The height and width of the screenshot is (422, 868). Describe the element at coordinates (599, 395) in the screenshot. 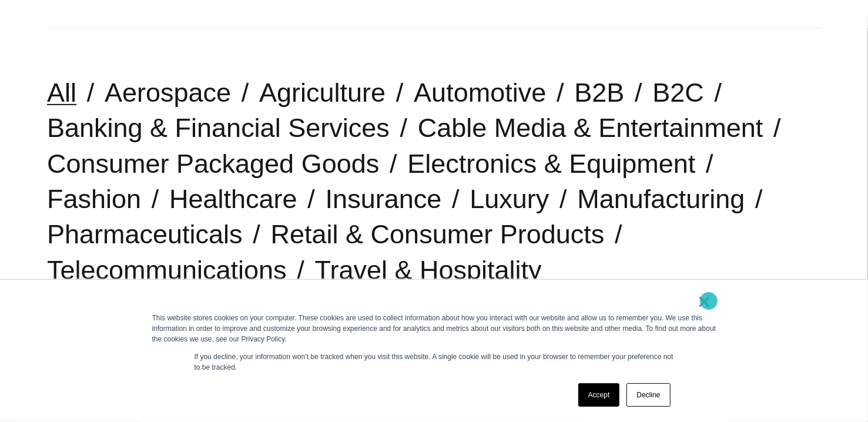

I see `a: Accept` at that location.